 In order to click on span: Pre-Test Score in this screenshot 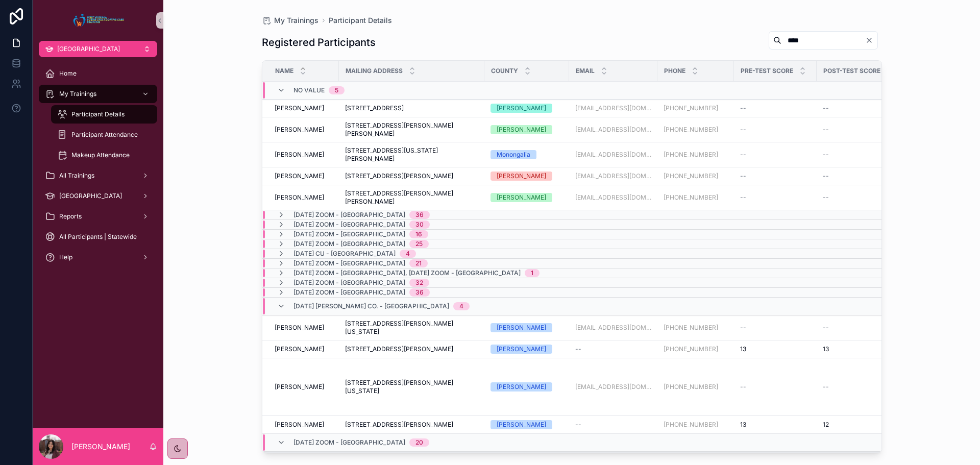, I will do `click(766, 71)`.